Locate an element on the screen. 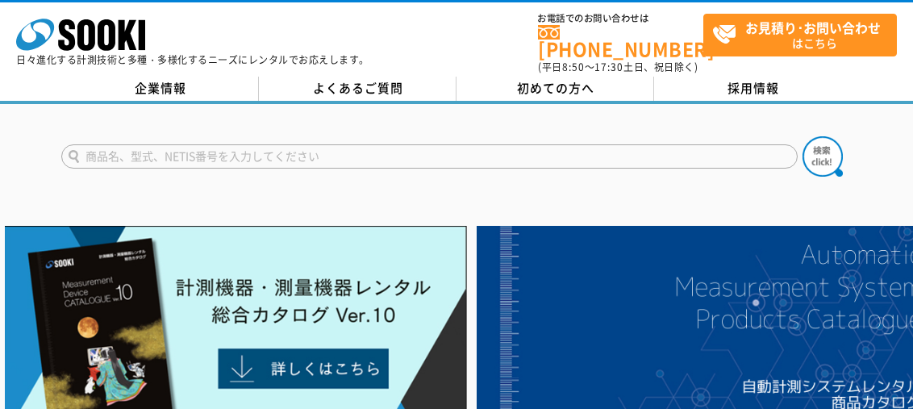 The image size is (913, 409). span: (平日 ～ 土日、祝日除く) is located at coordinates (618, 67).